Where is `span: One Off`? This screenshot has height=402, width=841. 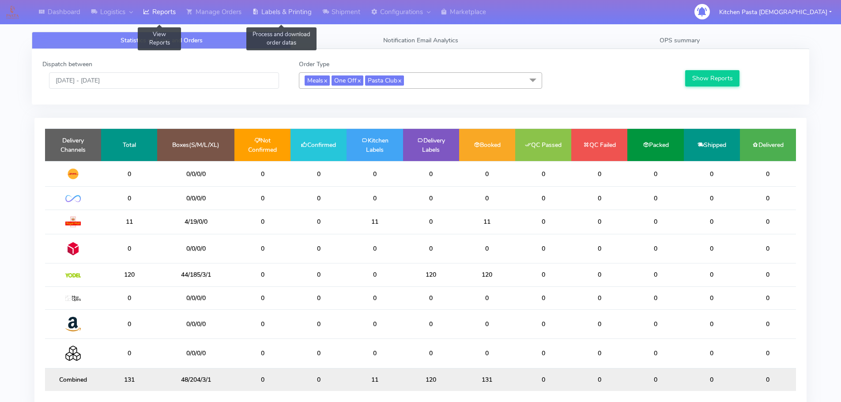
span: One Off is located at coordinates (347, 80).